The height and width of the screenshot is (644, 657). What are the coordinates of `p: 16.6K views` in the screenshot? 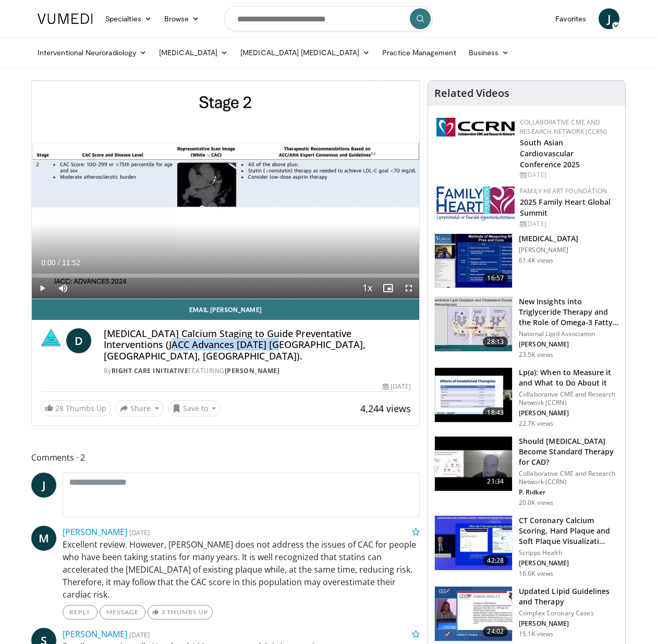 It's located at (536, 574).